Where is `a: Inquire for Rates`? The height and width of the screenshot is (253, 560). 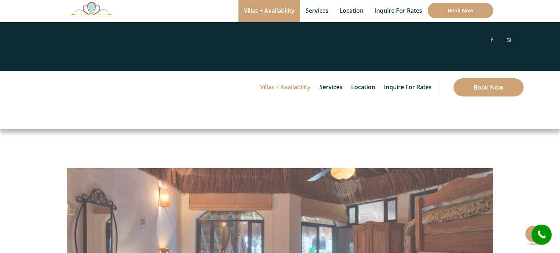 a: Inquire for Rates is located at coordinates (408, 88).